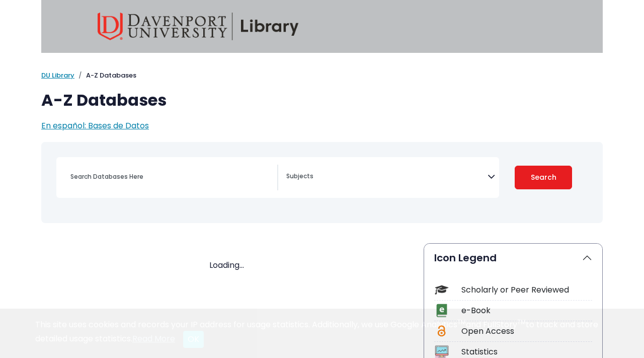  I want to click on textarea: Search, so click(387, 177).